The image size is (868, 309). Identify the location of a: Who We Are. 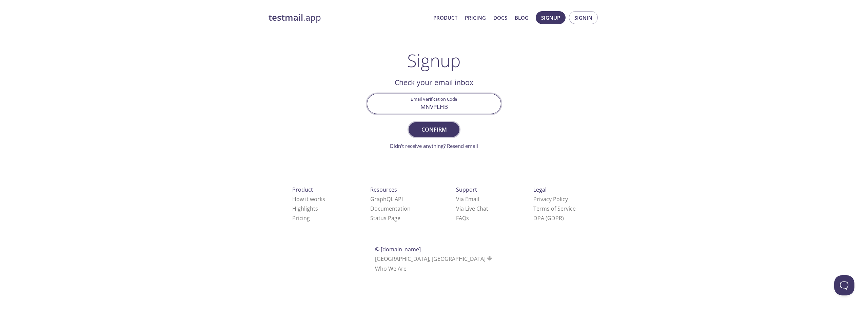
(391, 269).